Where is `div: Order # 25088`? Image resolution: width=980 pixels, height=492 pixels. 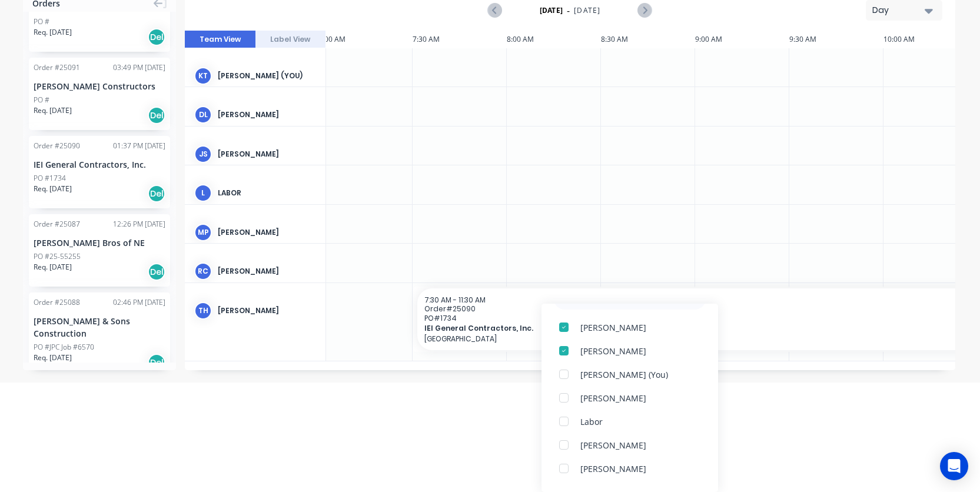
div: Order # 25088 is located at coordinates (56, 302).